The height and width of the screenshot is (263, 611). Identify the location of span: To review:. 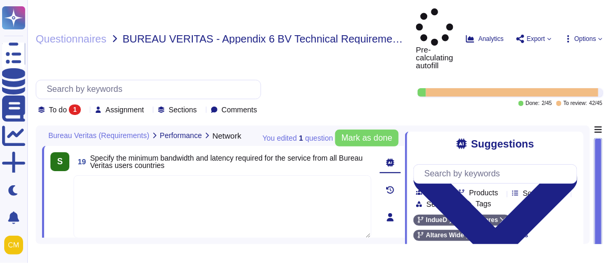
(575, 103).